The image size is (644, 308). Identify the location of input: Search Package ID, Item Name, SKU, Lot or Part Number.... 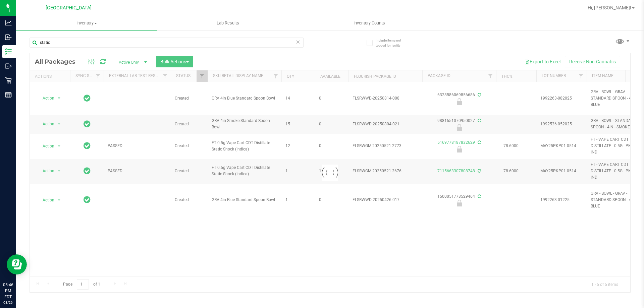
(167, 42).